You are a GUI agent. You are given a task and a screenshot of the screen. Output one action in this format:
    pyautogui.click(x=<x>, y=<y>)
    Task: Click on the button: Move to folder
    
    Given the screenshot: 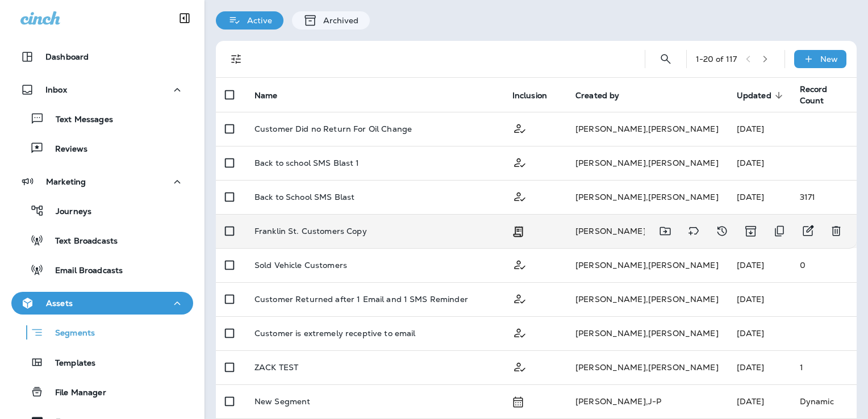 What is the action you would take?
    pyautogui.click(x=666, y=231)
    